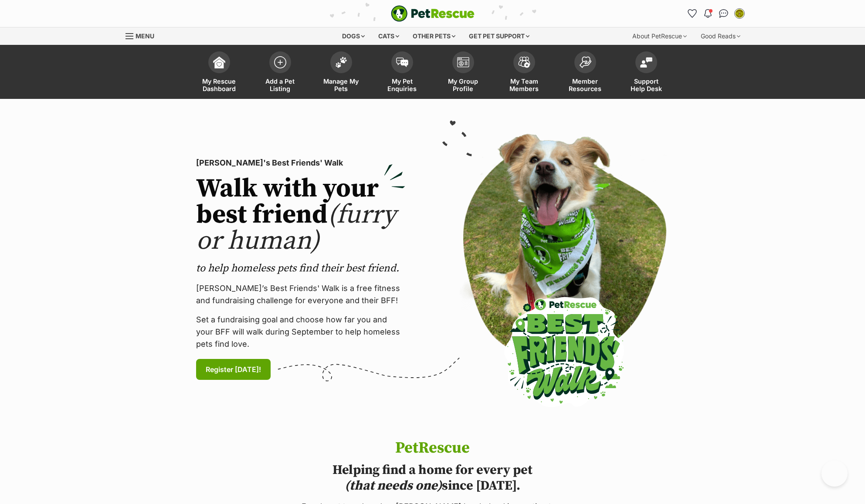 The height and width of the screenshot is (504, 865). What do you see at coordinates (646, 85) in the screenshot?
I see `span: Support Help Desk` at bounding box center [646, 85].